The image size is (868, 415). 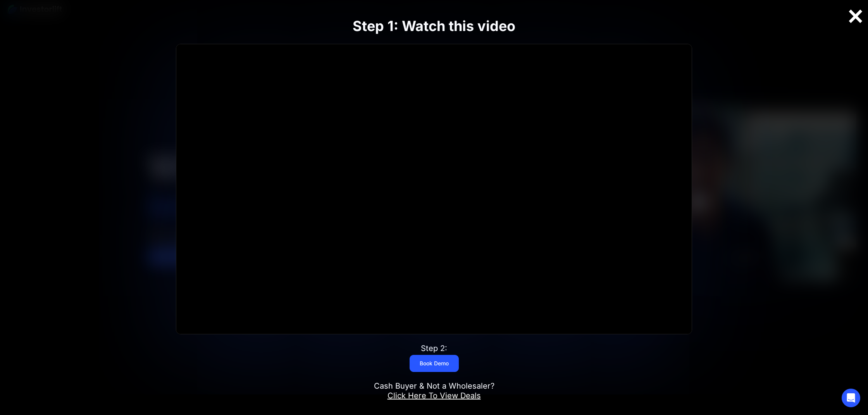 What do you see at coordinates (434, 391) in the screenshot?
I see `div: Cash Buyer & Not a Wholesaler?` at bounding box center [434, 391].